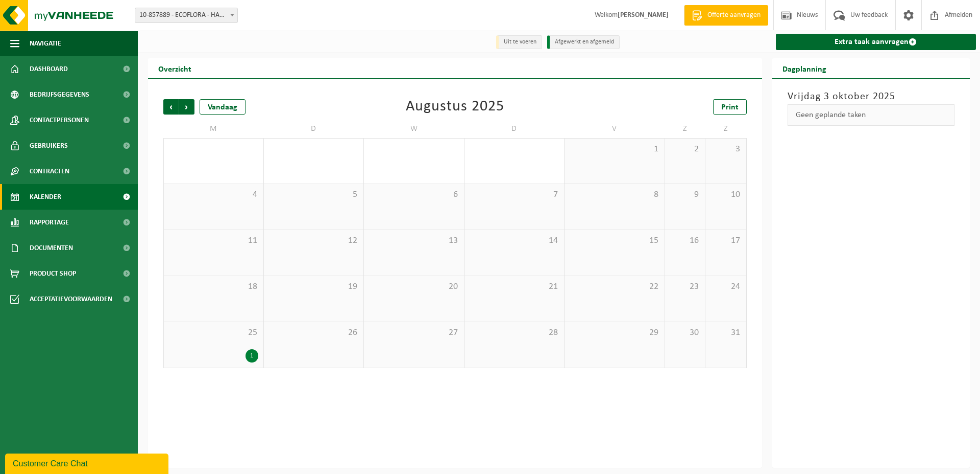 This screenshot has width=980, height=474. Describe the element at coordinates (314, 195) in the screenshot. I see `span: 5` at that location.